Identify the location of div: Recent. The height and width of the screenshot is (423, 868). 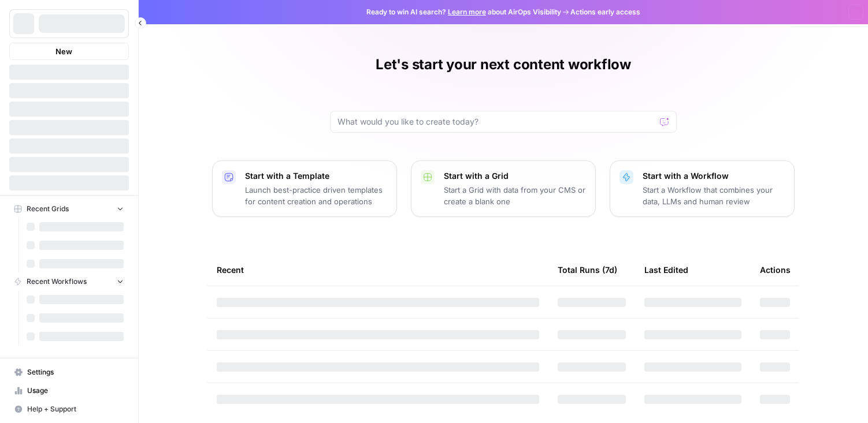
(378, 269).